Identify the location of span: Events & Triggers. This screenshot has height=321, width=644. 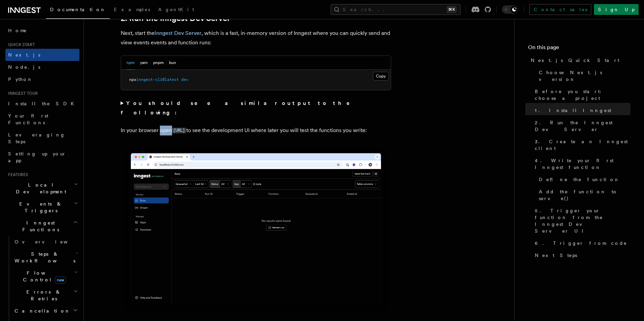
(40, 207).